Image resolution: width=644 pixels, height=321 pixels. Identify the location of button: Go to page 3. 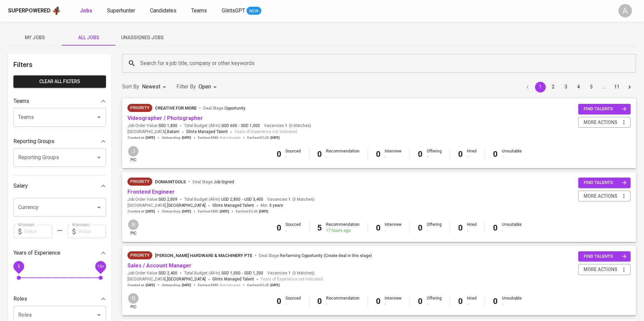
(566, 87).